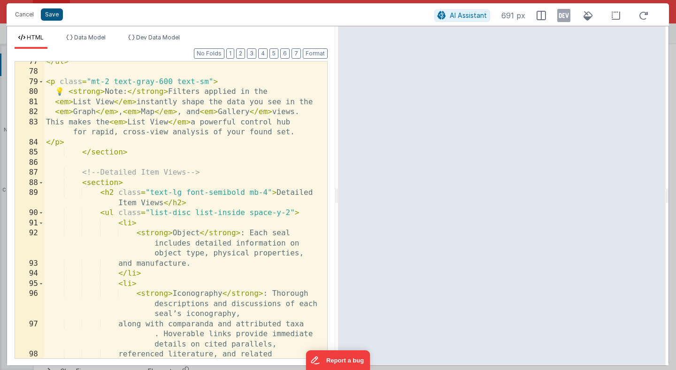 The height and width of the screenshot is (370, 676). I want to click on div: 78, so click(30, 72).